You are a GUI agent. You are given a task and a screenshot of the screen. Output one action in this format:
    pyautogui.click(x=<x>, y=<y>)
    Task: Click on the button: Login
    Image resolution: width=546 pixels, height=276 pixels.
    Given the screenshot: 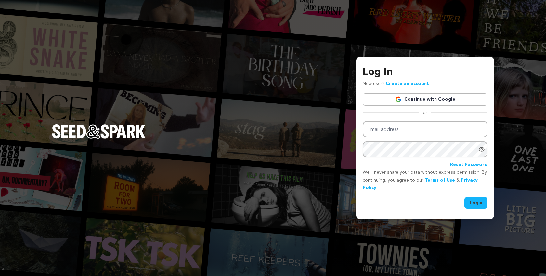 What is the action you would take?
    pyautogui.click(x=476, y=203)
    